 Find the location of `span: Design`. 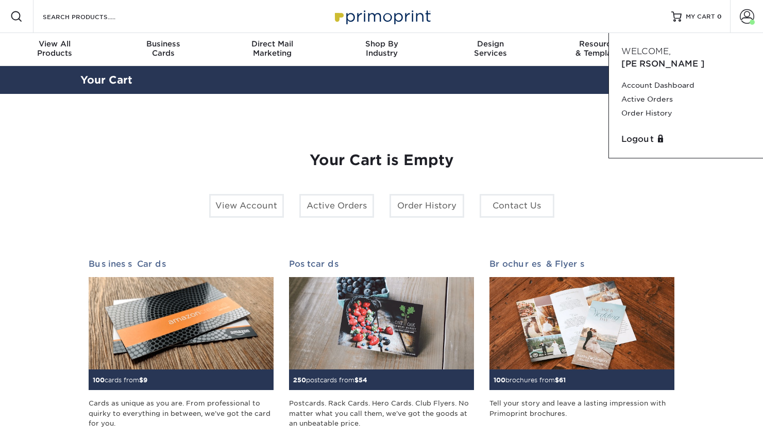

span: Design is located at coordinates (491, 44).